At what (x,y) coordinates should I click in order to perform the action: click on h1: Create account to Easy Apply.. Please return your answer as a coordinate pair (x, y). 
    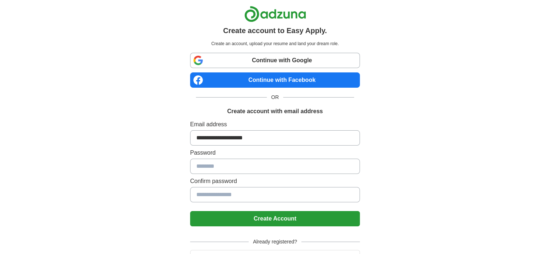
    Looking at the image, I should click on (275, 31).